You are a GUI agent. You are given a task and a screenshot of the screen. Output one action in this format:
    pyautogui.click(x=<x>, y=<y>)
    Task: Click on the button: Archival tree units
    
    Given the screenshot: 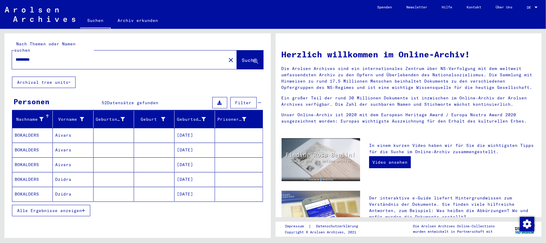 What is the action you would take?
    pyautogui.click(x=44, y=82)
    